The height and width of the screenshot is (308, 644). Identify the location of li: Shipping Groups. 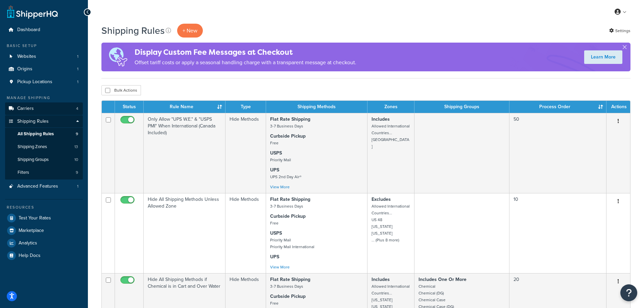
(44, 160).